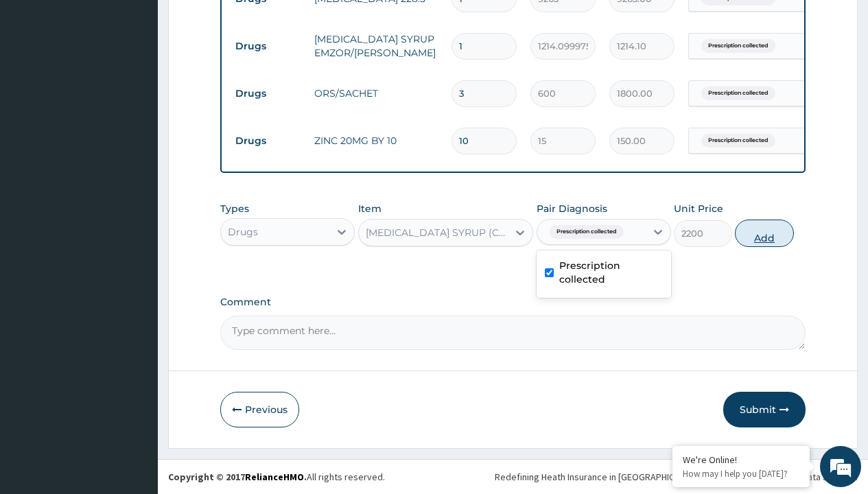  I want to click on strong: Copyright © 2017 ., so click(238, 477).